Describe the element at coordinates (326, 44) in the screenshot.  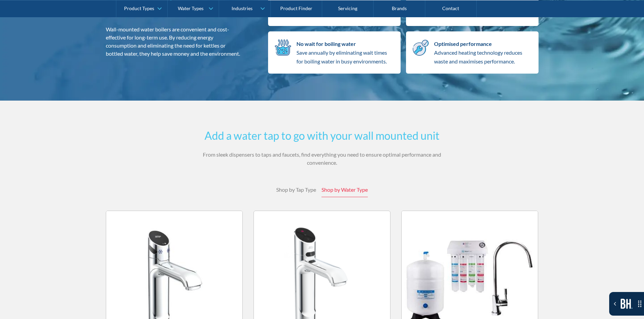
I see `strong: No wait for boiling water` at that location.